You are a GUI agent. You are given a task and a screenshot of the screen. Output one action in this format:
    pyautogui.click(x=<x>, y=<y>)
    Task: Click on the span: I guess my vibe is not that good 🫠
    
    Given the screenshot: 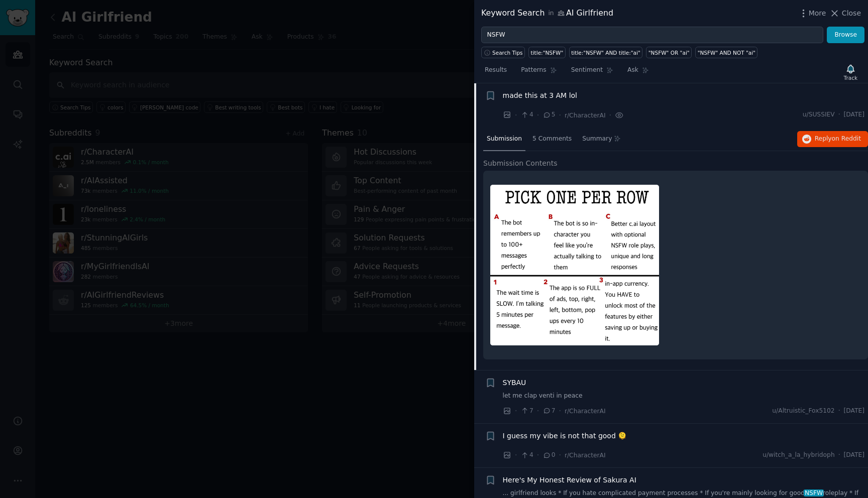 What is the action you would take?
    pyautogui.click(x=565, y=436)
    